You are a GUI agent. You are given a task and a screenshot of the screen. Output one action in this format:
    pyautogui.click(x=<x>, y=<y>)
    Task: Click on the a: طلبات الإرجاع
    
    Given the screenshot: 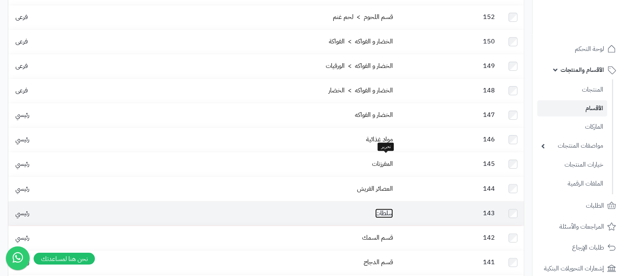 What is the action you would take?
    pyautogui.click(x=579, y=248)
    